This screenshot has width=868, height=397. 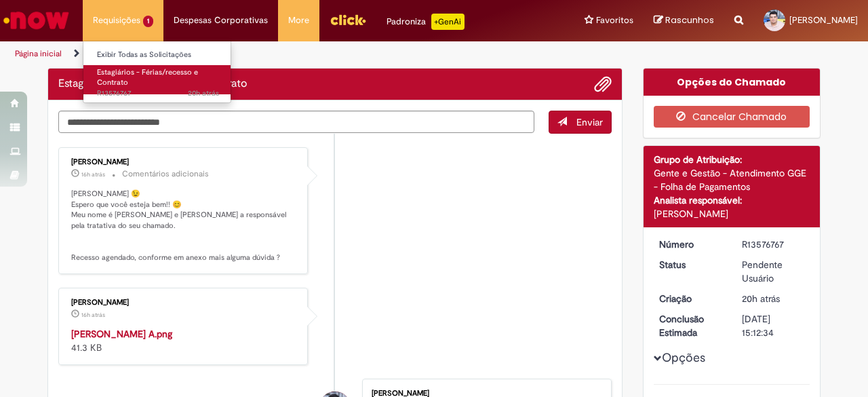 What do you see at coordinates (93, 314) in the screenshot?
I see `time: 29/09/2025 17:09:12` at bounding box center [93, 314].